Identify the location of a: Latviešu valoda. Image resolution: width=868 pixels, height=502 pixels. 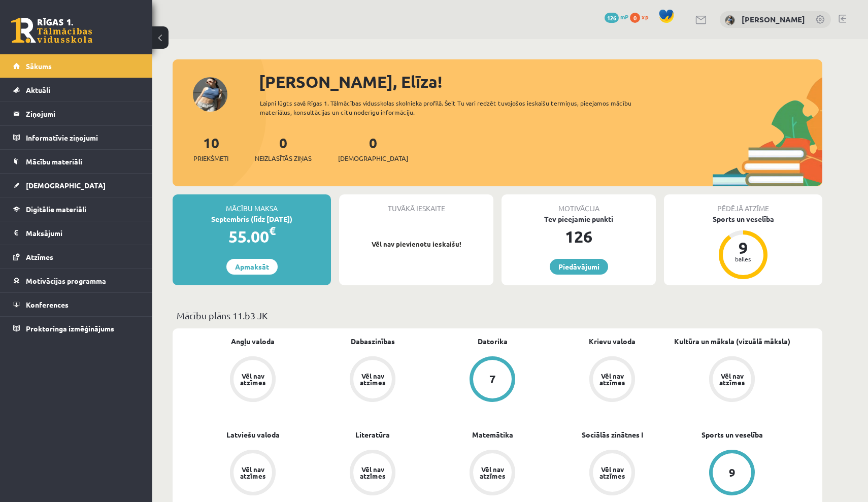
(253, 434).